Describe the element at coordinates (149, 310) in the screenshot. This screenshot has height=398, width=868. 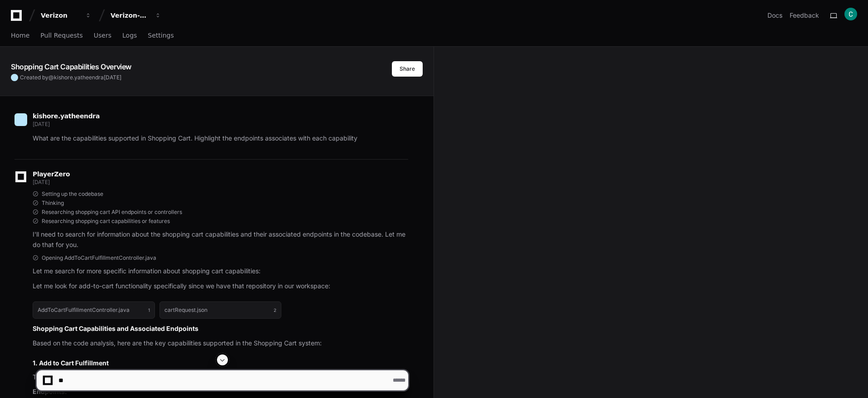
I see `span: 1` at that location.